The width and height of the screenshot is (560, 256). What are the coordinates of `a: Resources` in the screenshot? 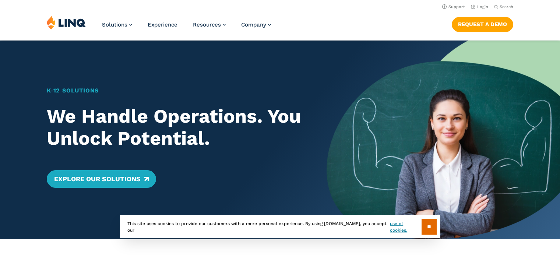 It's located at (209, 25).